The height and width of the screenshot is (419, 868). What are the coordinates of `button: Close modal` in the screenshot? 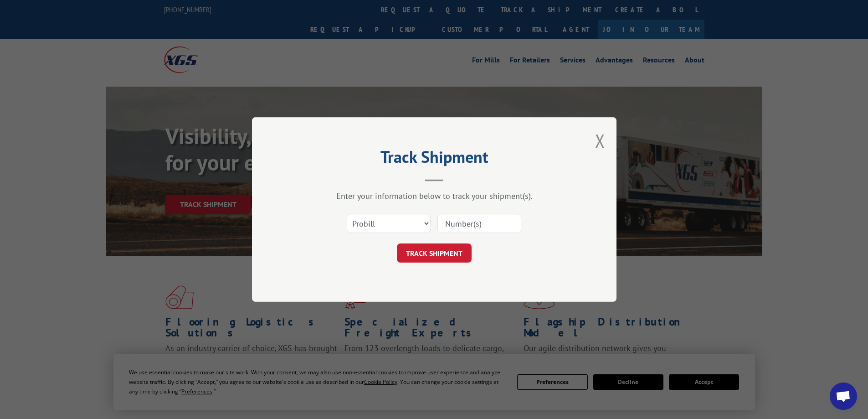 It's located at (600, 141).